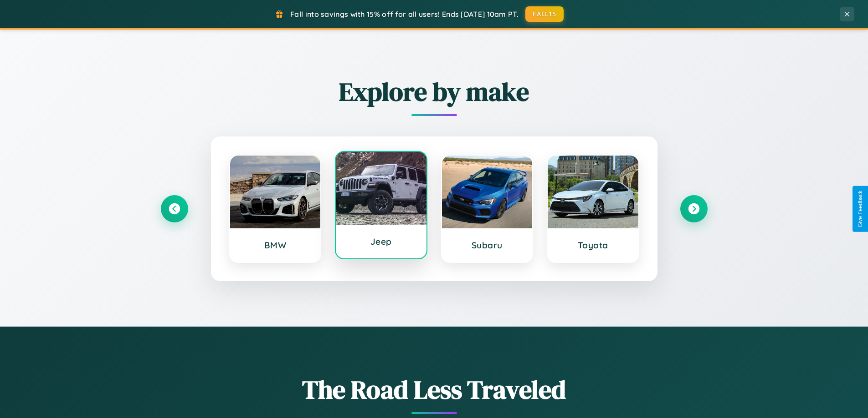  Describe the element at coordinates (861, 209) in the screenshot. I see `div: Give Feedback` at that location.